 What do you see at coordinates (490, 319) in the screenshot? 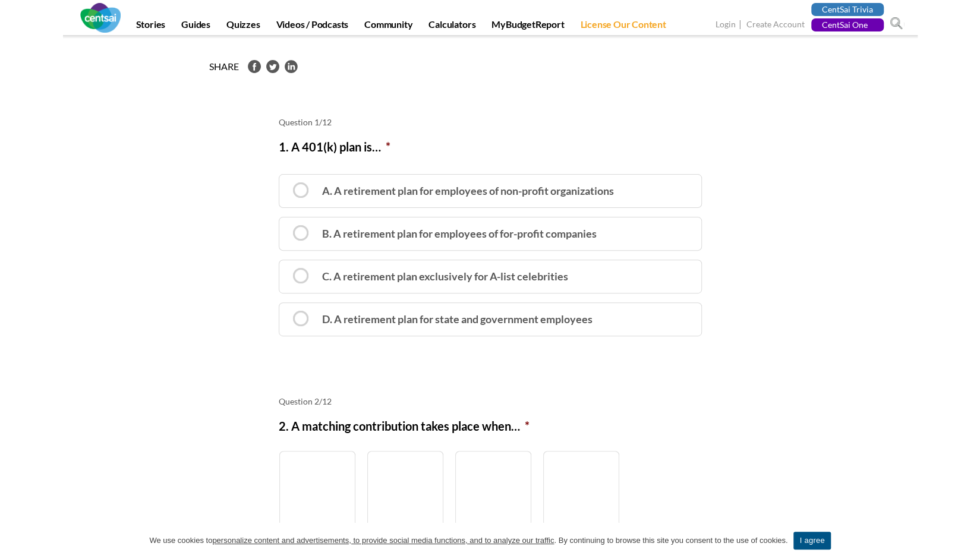
I see `label: D. A retirement plan for state and government employees` at bounding box center [490, 319].